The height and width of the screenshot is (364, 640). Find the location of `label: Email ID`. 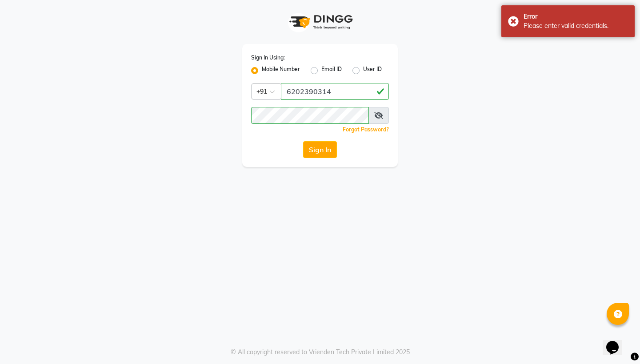

label: Email ID is located at coordinates (331, 71).